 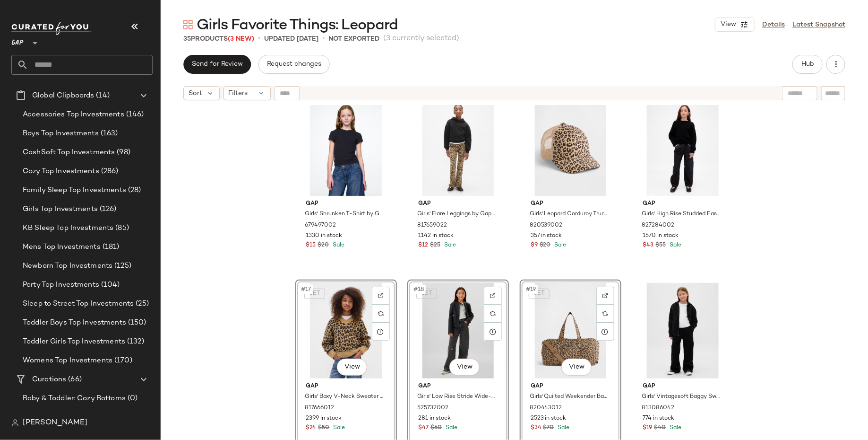 I want to click on span: Request changes, so click(x=294, y=64).